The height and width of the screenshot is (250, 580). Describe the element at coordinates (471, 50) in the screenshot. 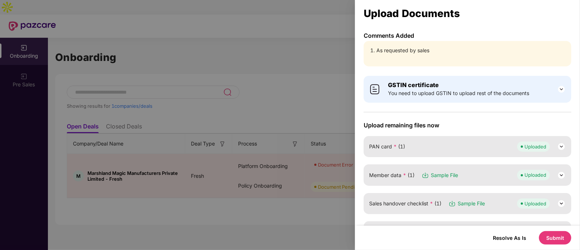

I see `li: As requested by sales` at that location.